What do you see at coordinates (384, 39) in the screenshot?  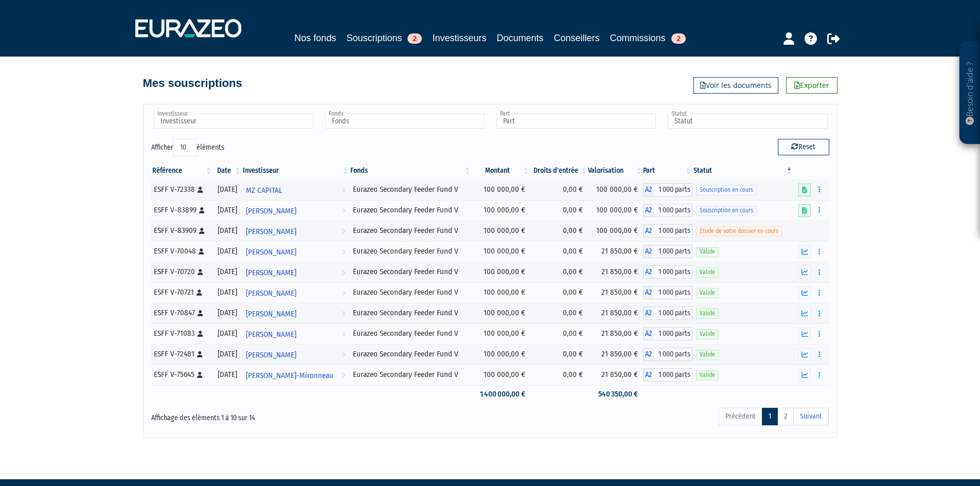 I see `a: Souscriptions2` at bounding box center [384, 39].